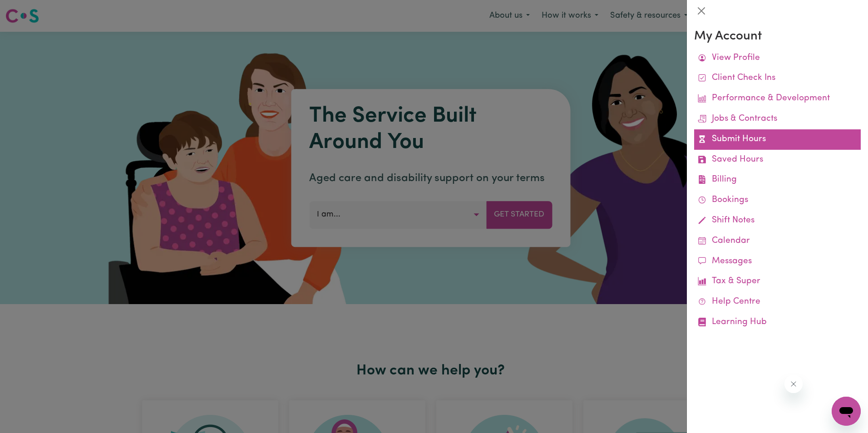 Image resolution: width=868 pixels, height=433 pixels. I want to click on a: Billing, so click(777, 180).